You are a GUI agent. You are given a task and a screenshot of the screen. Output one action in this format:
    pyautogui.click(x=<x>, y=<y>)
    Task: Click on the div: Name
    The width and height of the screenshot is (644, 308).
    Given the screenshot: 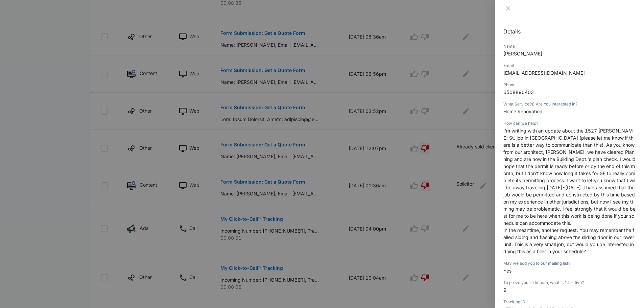 What is the action you would take?
    pyautogui.click(x=569, y=46)
    